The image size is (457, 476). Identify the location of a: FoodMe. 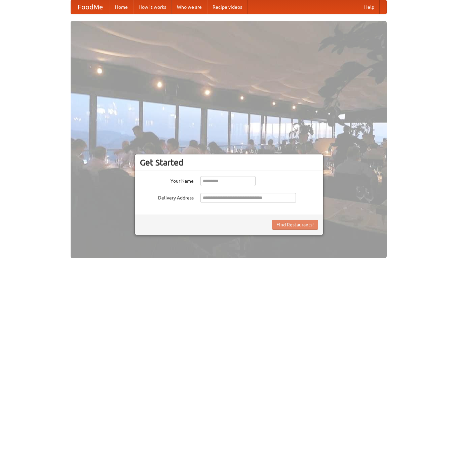
(90, 7).